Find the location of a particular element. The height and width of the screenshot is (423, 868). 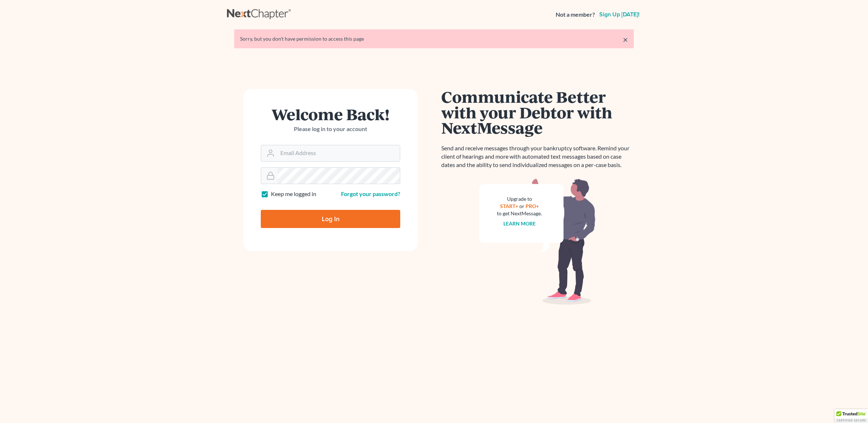

a: Forgot your password? is located at coordinates (370, 193).